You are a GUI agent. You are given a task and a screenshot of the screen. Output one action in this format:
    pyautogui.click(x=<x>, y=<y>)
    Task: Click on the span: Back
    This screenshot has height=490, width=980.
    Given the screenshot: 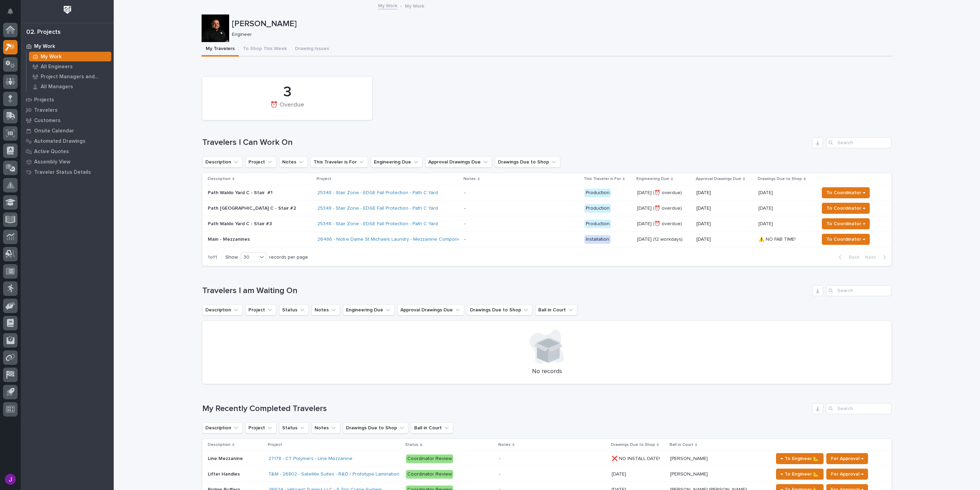 What is the action you would take?
    pyautogui.click(x=852, y=257)
    